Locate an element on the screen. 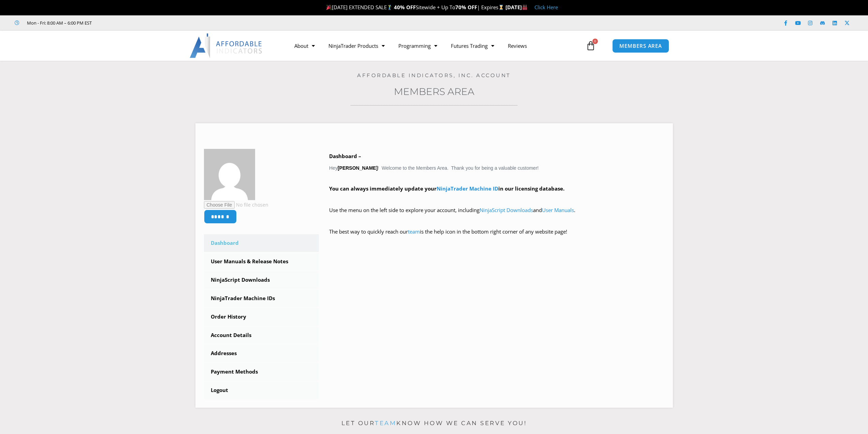 The image size is (868, 434). a: Programming is located at coordinates (418, 46).